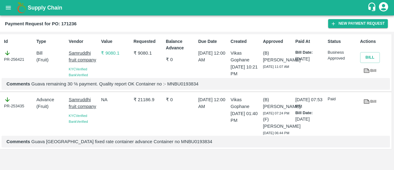 Image resolution: width=394 pixels, height=170 pixels. What do you see at coordinates (148, 41) in the screenshot?
I see `p: Requested` at bounding box center [148, 41].